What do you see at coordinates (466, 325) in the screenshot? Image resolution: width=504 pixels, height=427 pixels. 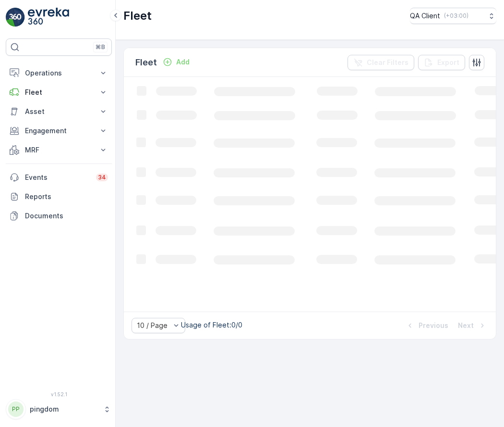 I see `p: Next` at bounding box center [466, 325].